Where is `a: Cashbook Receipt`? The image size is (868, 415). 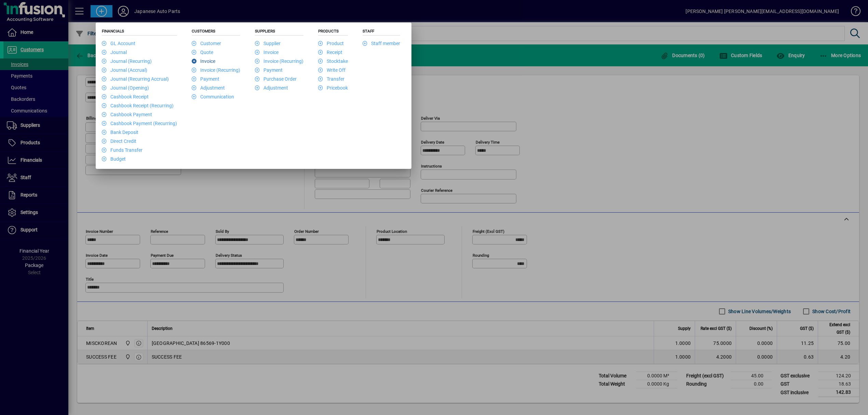 a: Cashbook Receipt is located at coordinates (125, 97).